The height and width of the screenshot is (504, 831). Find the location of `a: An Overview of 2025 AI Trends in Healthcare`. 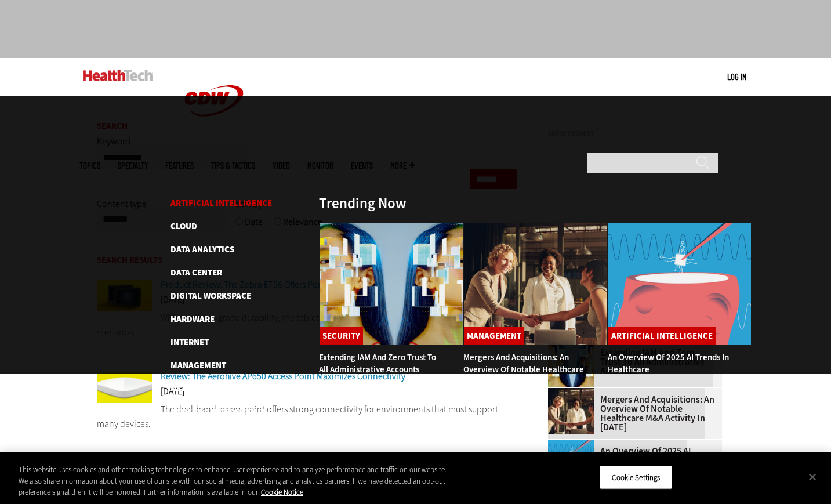

a: An Overview of 2025 AI Trends in Healthcare is located at coordinates (668, 363).